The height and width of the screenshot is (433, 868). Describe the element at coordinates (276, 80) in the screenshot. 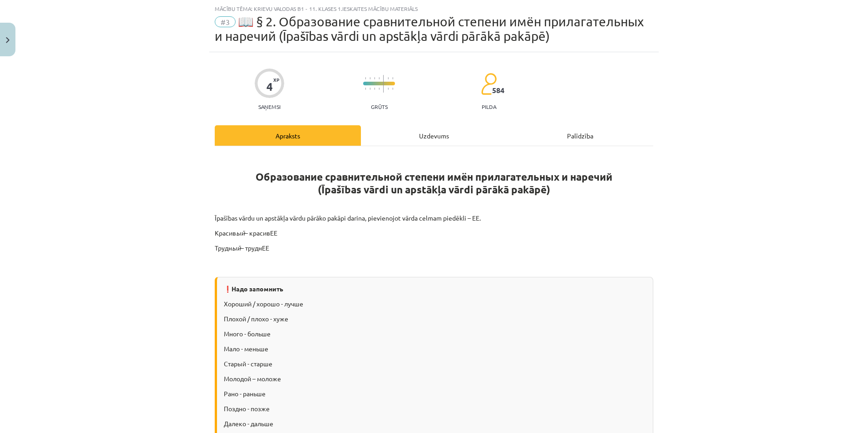

I see `span: XP` at that location.